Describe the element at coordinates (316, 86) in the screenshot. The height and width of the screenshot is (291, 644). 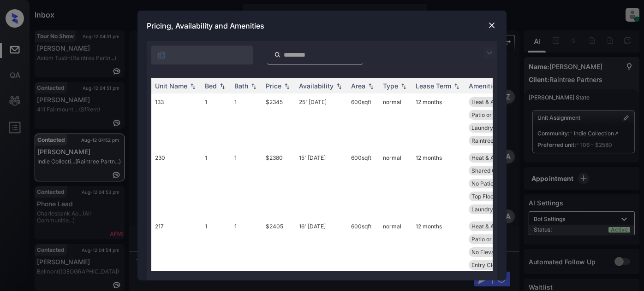
I see `div: Availability` at that location.